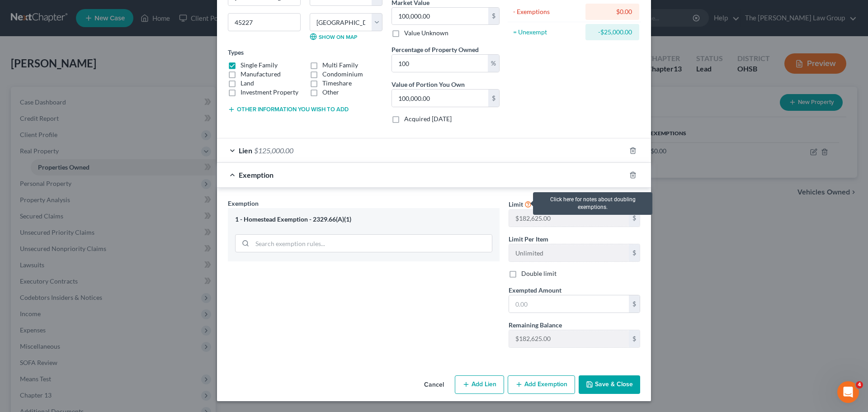 The image size is (868, 412). Describe the element at coordinates (288, 109) in the screenshot. I see `button: Other information you wish to add` at that location.